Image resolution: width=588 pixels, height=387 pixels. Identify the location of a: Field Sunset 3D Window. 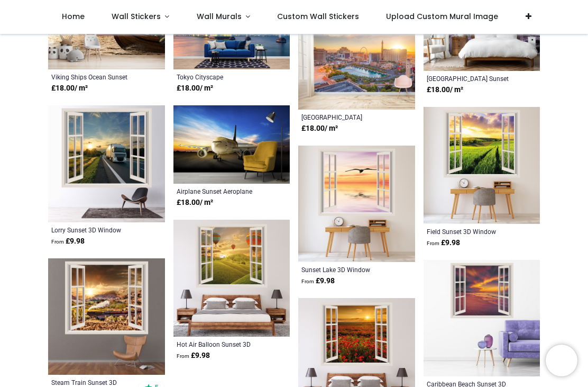
(471, 232).